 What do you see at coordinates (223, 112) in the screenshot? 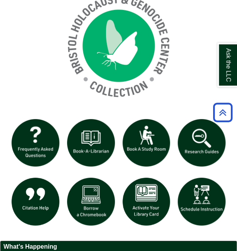
I see `a: Back to Top` at bounding box center [223, 112].